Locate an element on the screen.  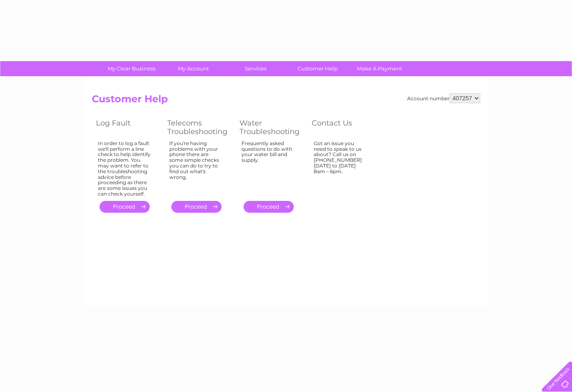
a: My Clear Business is located at coordinates (131, 69).